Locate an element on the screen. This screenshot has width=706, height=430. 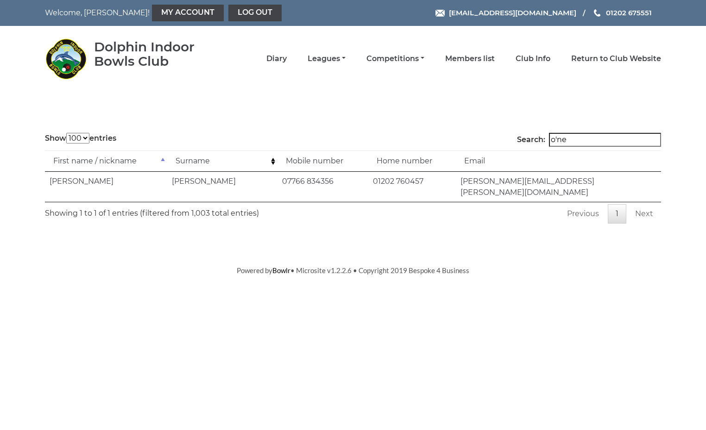
a: Next is located at coordinates (644, 214).